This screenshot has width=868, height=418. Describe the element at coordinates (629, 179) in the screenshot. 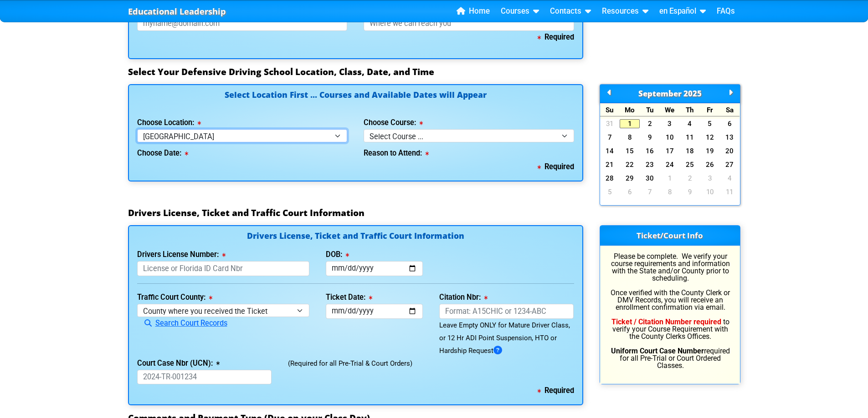

I see `a: 29` at that location.